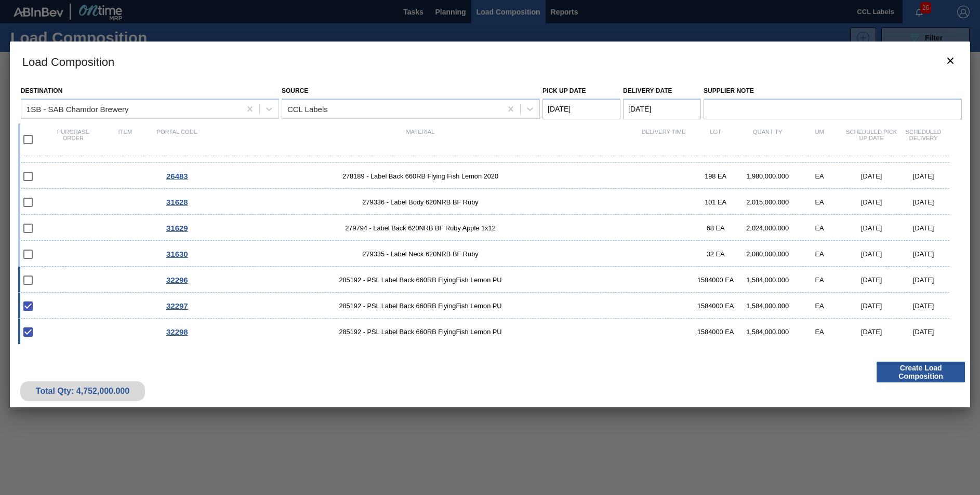 This screenshot has height=495, width=980. What do you see at coordinates (767, 202) in the screenshot?
I see `div: 2,015,000.000` at bounding box center [767, 202].